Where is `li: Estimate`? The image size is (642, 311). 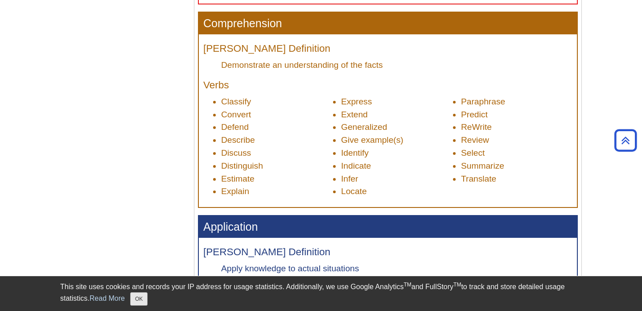 li: Estimate is located at coordinates (277, 179).